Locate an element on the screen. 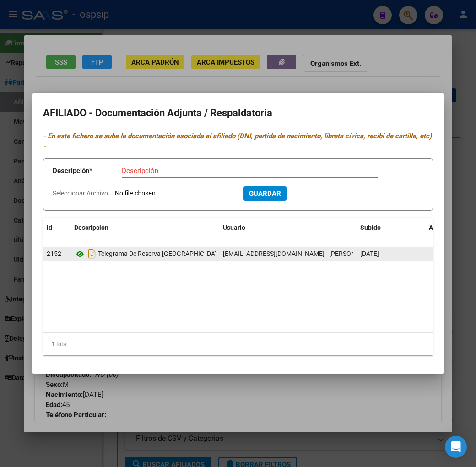 This screenshot has width=476, height=467. i: - En este fichero se sube la documentación asociada al afiliado (DNI, partida de nacimiento, libr... is located at coordinates (237, 141).